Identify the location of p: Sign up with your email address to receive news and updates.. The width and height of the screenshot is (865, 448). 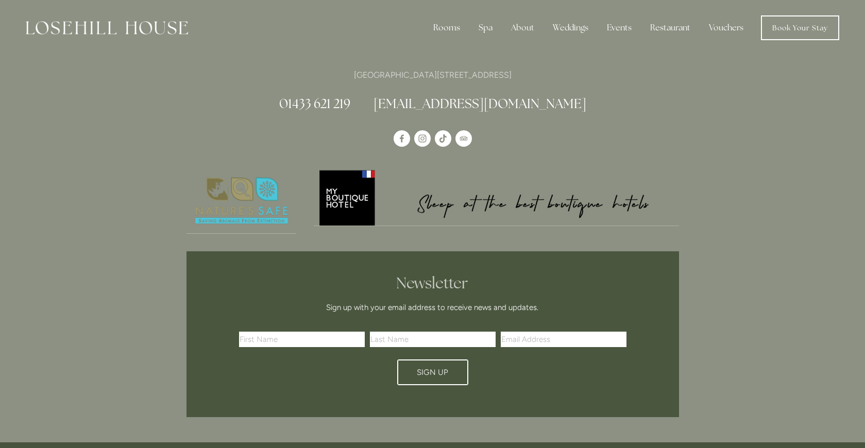
(433, 308).